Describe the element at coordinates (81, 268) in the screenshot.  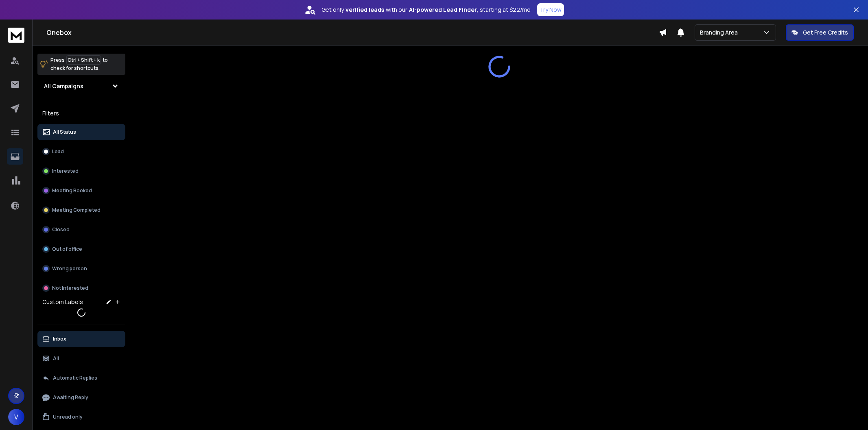
I see `button: Wrong person` at that location.